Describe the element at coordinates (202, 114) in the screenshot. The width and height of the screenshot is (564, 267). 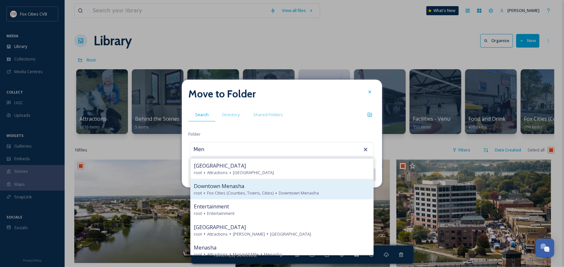
I see `span: Search` at that location.